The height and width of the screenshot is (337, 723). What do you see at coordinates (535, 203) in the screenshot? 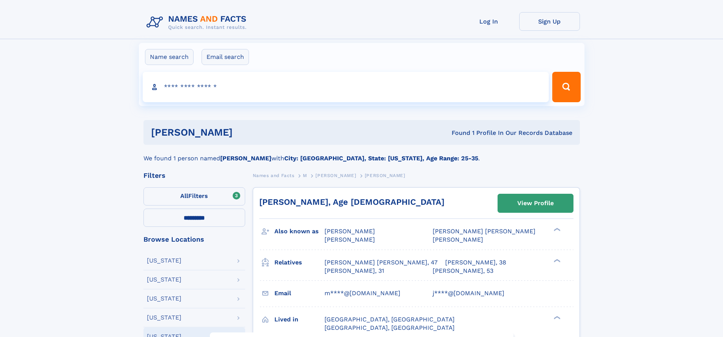
I see `div: View Profile` at bounding box center [535, 203].